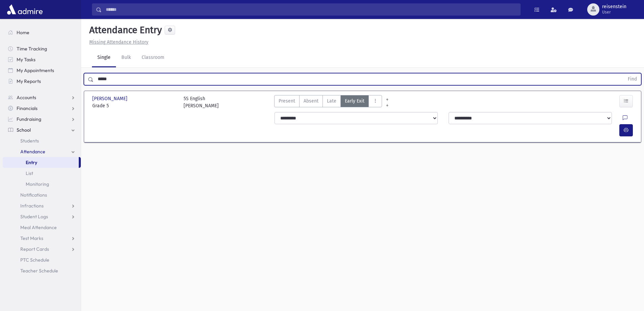 This screenshot has height=311, width=644. Describe the element at coordinates (26, 97) in the screenshot. I see `span: Accounts` at that location.